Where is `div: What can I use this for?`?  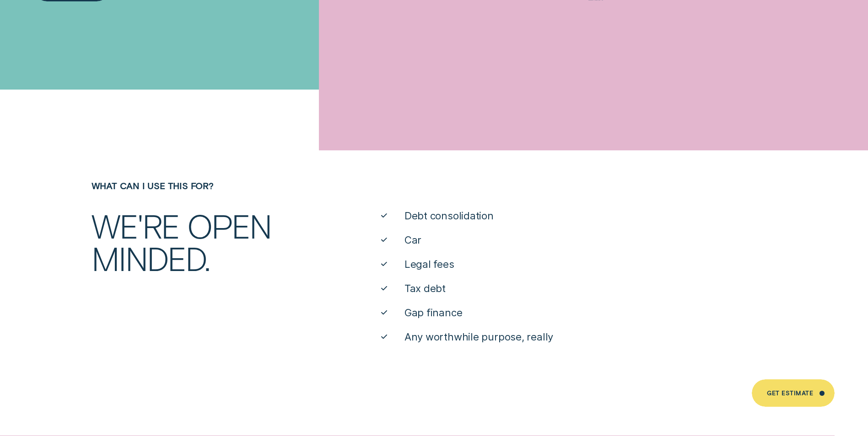 div: What can I use this for? is located at coordinates (202, 186).